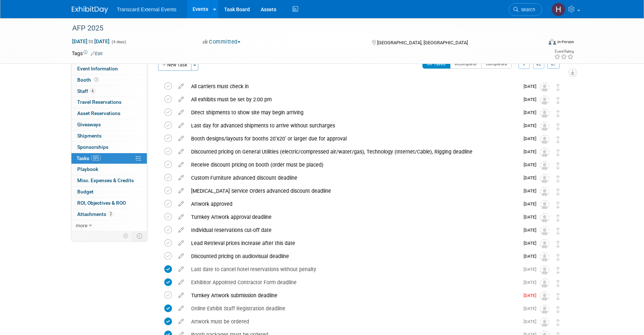  Describe the element at coordinates (109, 203) in the screenshot. I see `a: ROI, Objectives & ROO` at that location.